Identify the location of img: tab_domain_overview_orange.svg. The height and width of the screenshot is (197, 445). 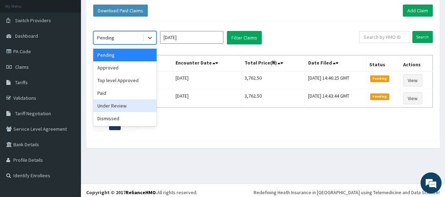
(23, 44).